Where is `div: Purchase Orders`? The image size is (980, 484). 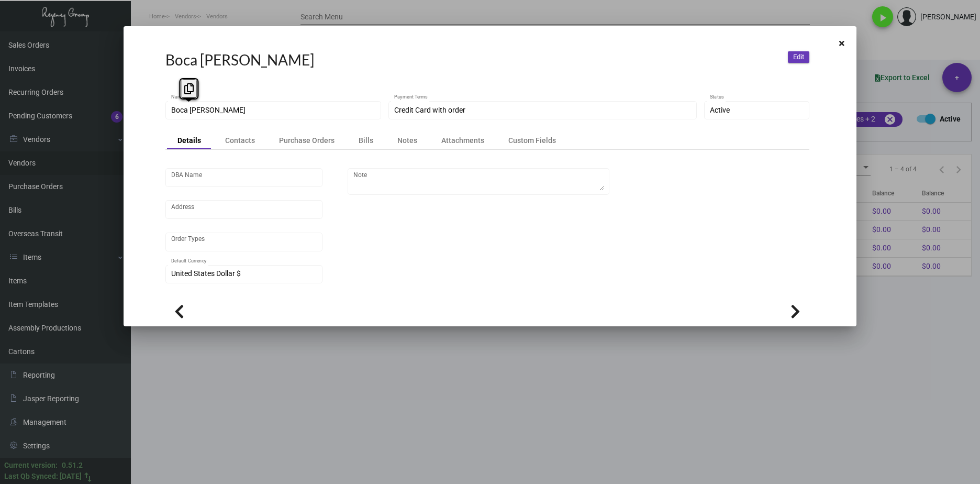
div: Purchase Orders is located at coordinates (307, 140).